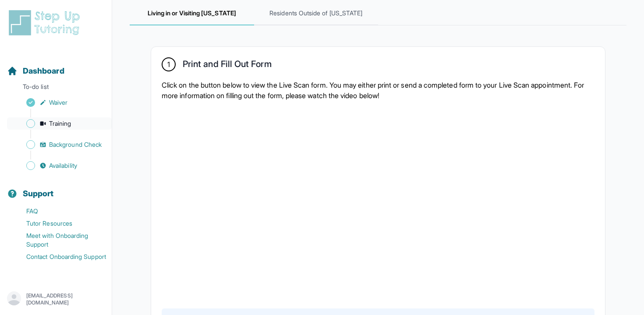  What do you see at coordinates (378, 90) in the screenshot?
I see `p: Click on the button below to view the Live Scan form. You may either print or send a completed fo...` at bounding box center [378, 90].